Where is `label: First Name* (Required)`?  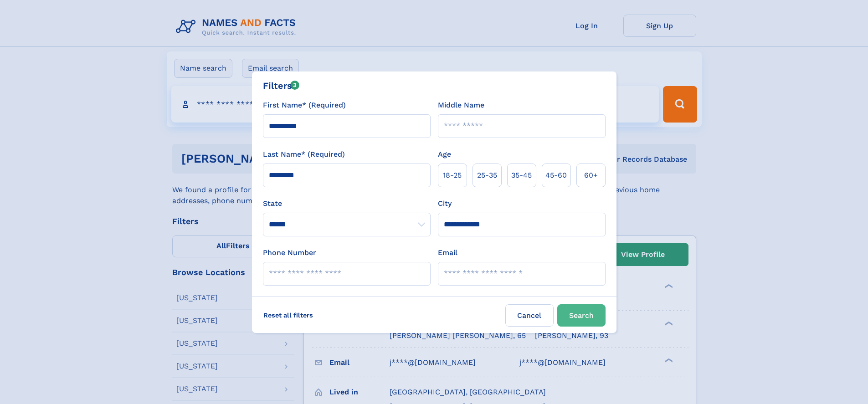
label: First Name* (Required) is located at coordinates (304, 106).